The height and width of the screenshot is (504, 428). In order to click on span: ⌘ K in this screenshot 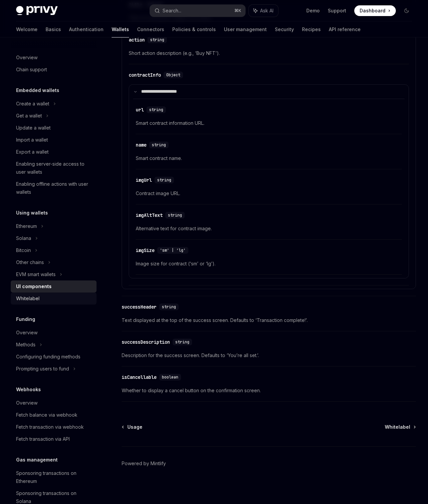, I will do `click(237, 11)`.